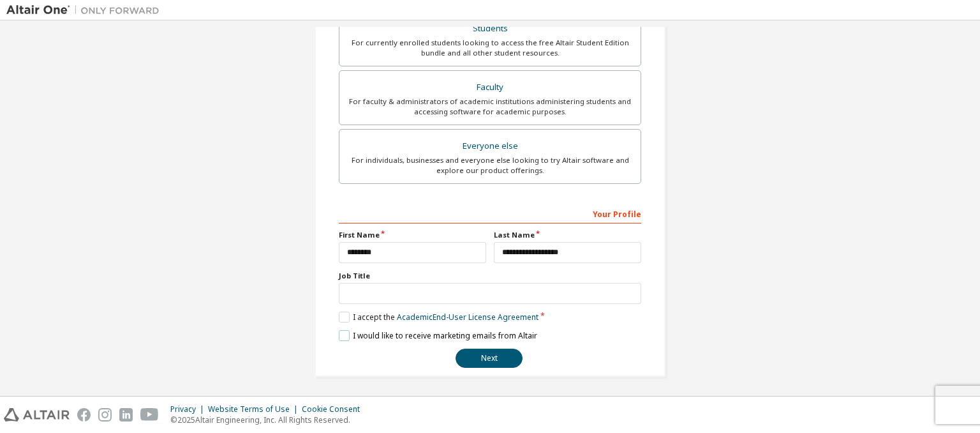 The height and width of the screenshot is (433, 980). What do you see at coordinates (189, 409) in the screenshot?
I see `div: Privacy` at bounding box center [189, 409].